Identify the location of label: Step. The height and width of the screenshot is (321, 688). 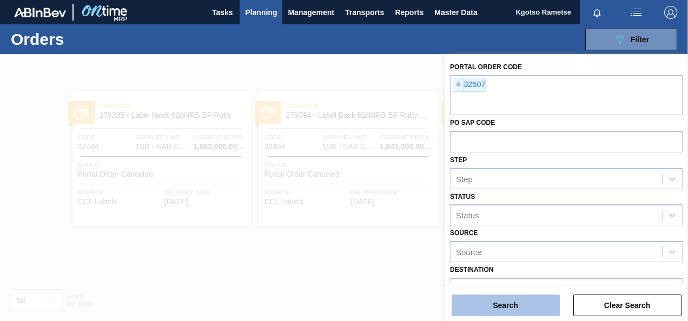
(458, 160).